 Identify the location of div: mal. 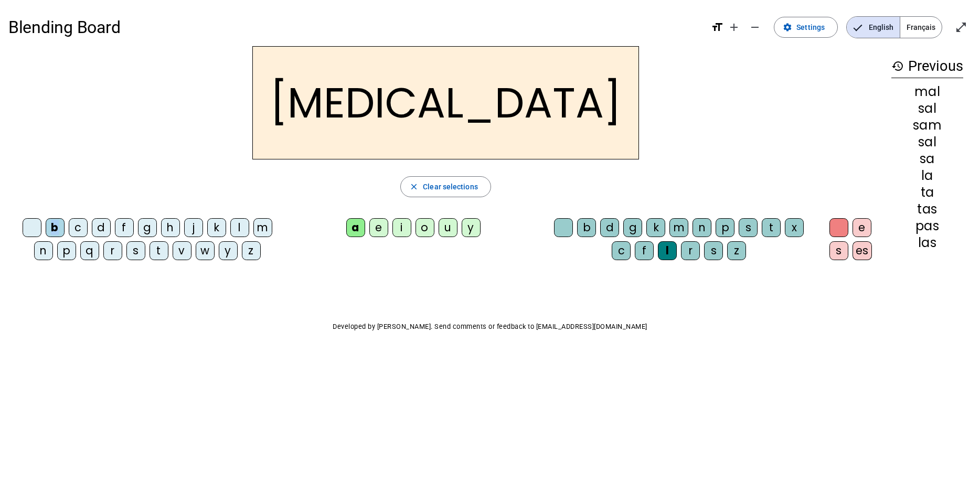
(927, 92).